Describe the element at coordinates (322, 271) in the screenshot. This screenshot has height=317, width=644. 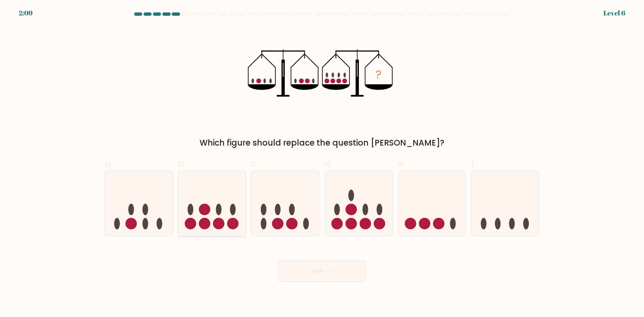
I see `button: Next` at that location.